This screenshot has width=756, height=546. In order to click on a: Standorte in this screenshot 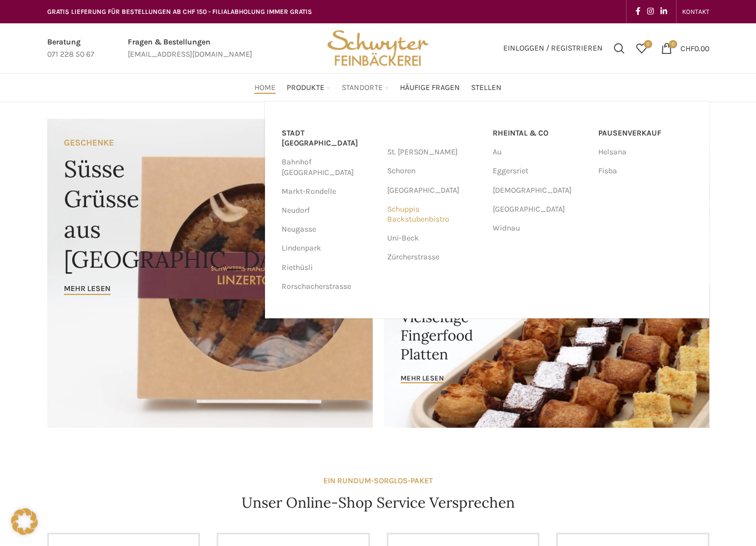, I will do `click(365, 88)`.